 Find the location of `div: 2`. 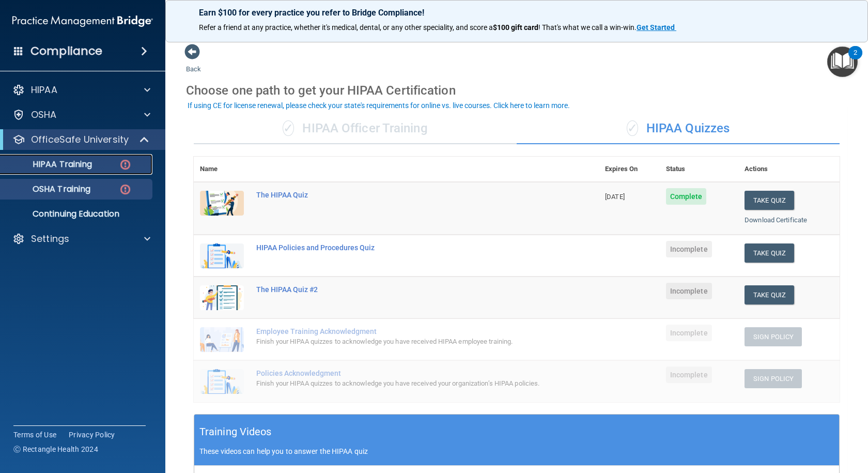

div: 2 is located at coordinates (855, 59).